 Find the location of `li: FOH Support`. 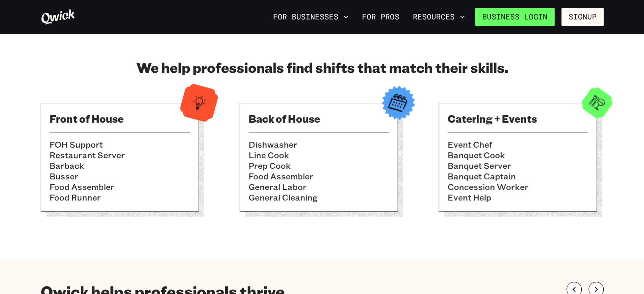

li: FOH Support is located at coordinates (119, 144).